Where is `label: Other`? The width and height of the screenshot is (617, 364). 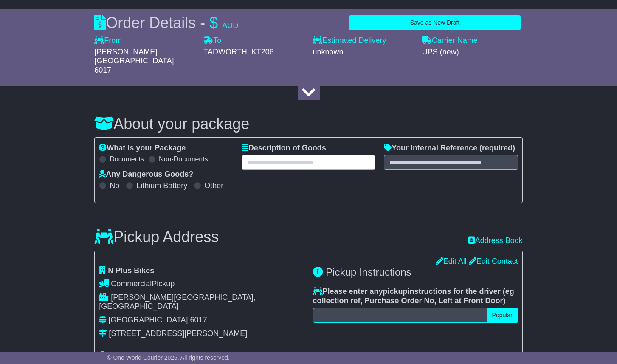 label: Other is located at coordinates (213, 186).